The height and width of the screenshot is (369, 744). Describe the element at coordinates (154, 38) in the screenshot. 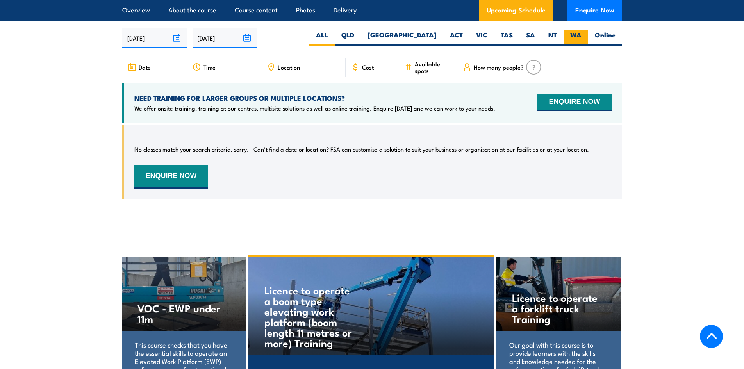

I see `input: From date` at that location.